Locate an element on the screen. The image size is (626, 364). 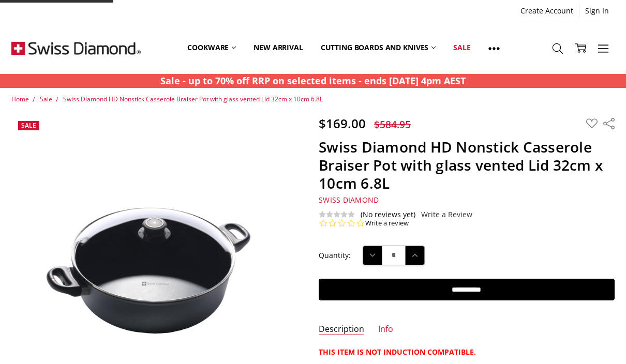
span: Swiss Diamond is located at coordinates (349, 200).